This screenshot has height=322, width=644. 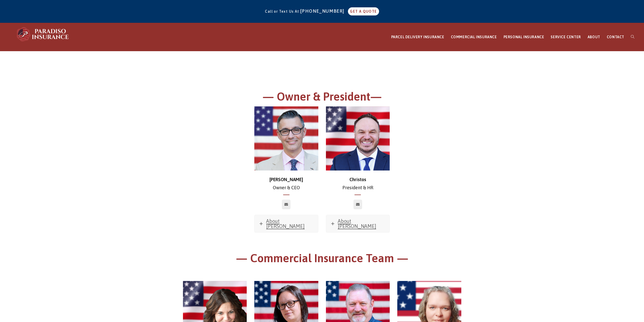 What do you see at coordinates (322, 260) in the screenshot?
I see `h1: — Commercial Insurance Team —` at bounding box center [322, 260].